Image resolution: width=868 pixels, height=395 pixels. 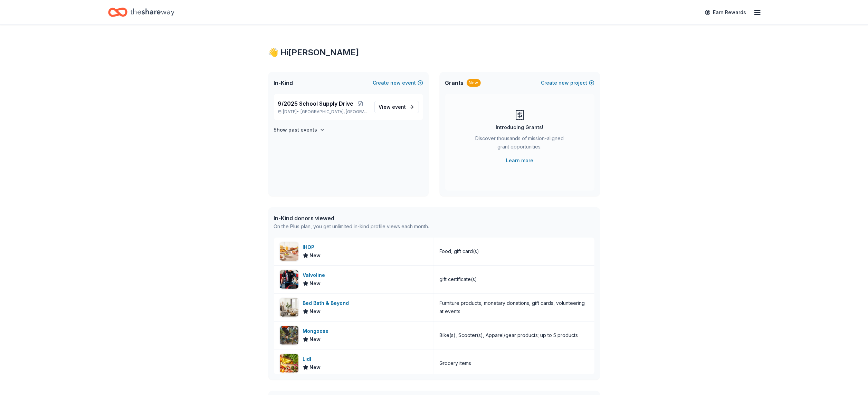 I want to click on a: Home, so click(x=142, y=12).